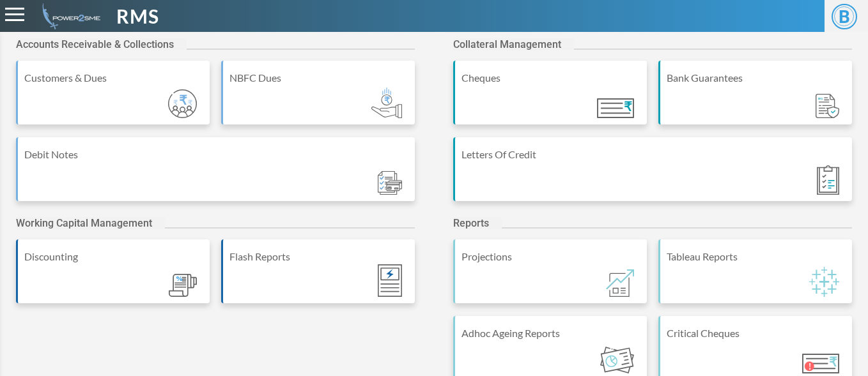 This screenshot has height=376, width=868. What do you see at coordinates (653, 155) in the screenshot?
I see `div: Letters Of Credit` at bounding box center [653, 155].